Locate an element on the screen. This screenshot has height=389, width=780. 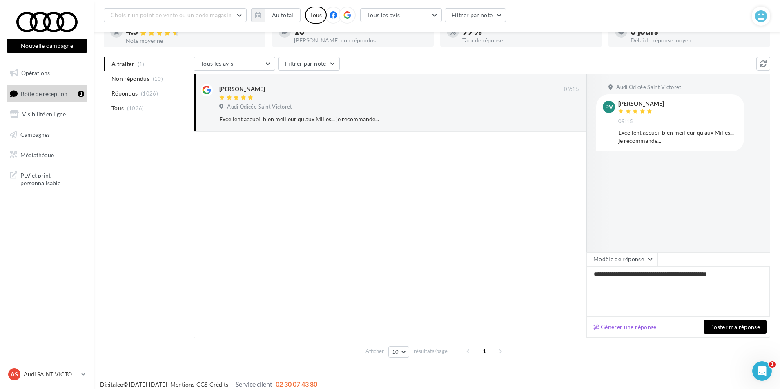
a: Opérations is located at coordinates (47, 73).